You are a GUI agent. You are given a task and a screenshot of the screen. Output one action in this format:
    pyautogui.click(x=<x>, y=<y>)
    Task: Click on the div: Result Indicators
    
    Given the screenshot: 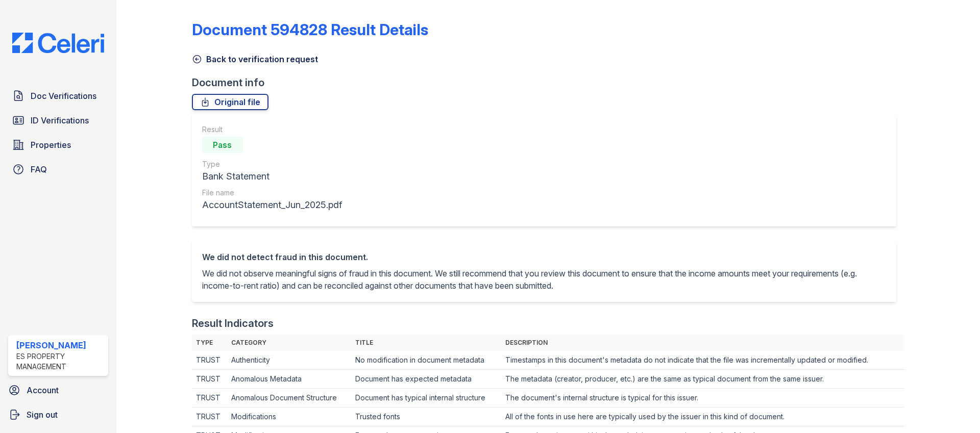 What is the action you would take?
    pyautogui.click(x=233, y=324)
    